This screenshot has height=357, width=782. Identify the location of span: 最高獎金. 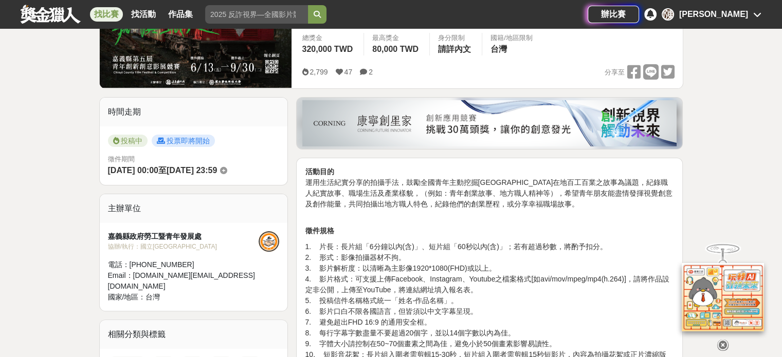
(397, 38).